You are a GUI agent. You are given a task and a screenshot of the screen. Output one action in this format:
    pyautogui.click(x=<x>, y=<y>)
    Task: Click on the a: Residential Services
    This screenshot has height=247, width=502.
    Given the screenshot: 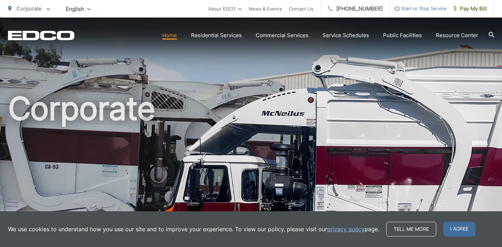 What is the action you would take?
    pyautogui.click(x=216, y=35)
    